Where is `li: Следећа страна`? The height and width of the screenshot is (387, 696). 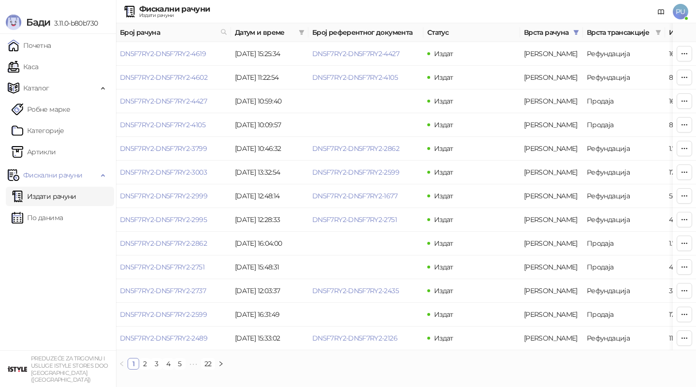
li: Следећа страна is located at coordinates (221, 364).